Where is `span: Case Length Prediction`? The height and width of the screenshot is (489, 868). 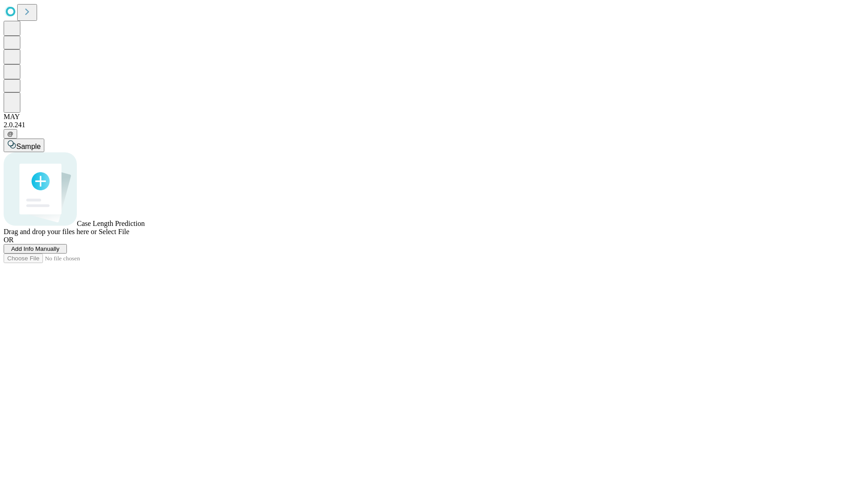 span: Case Length Prediction is located at coordinates (111, 223).